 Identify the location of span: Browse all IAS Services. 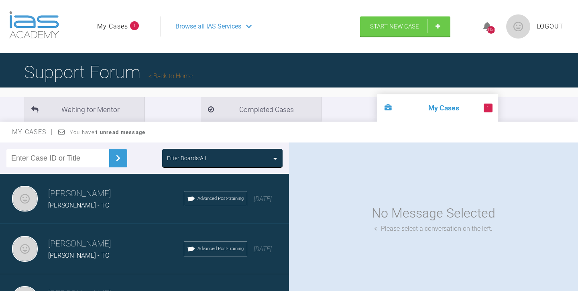
(208, 26).